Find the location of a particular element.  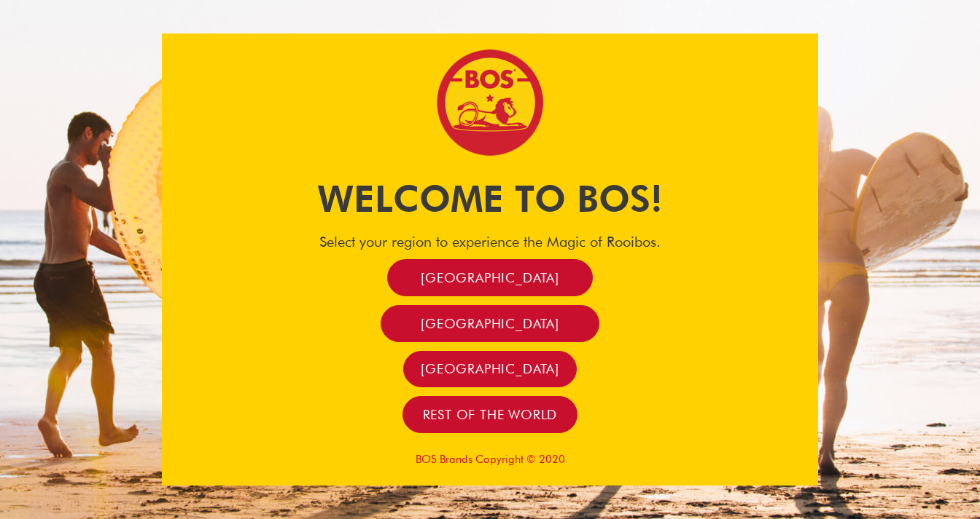

p: BOS Brands Copyright © 2020 is located at coordinates (490, 459).